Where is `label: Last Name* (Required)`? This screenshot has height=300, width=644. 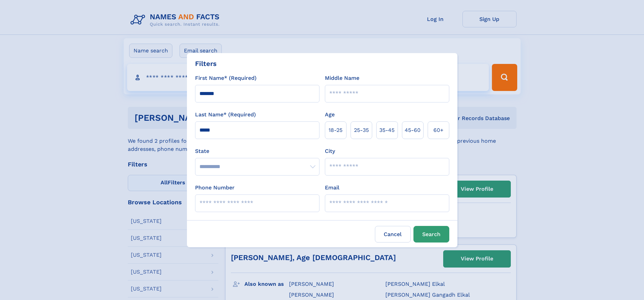
label: Last Name* (Required) is located at coordinates (226, 115).